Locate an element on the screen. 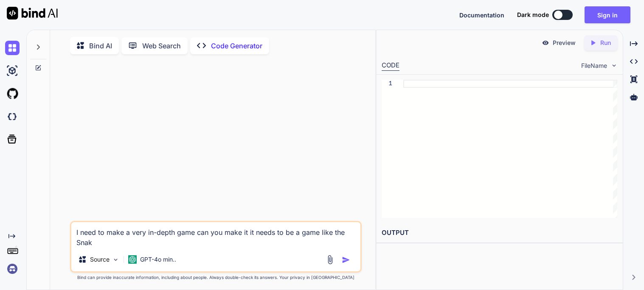  p: Run is located at coordinates (605, 43).